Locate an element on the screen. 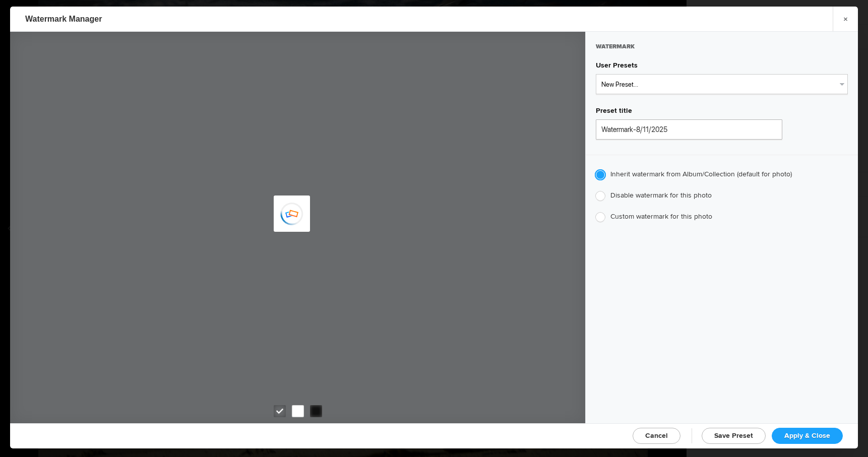 This screenshot has height=457, width=868. span: User Presets is located at coordinates (616, 68).